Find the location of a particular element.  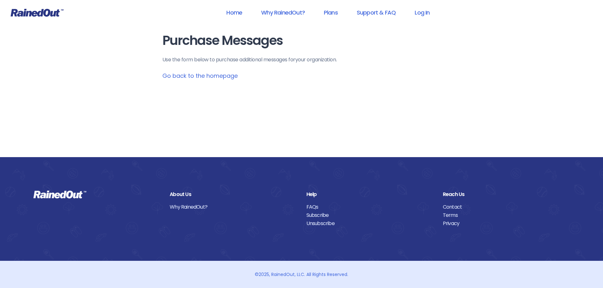

div: About Us is located at coordinates (233, 195).